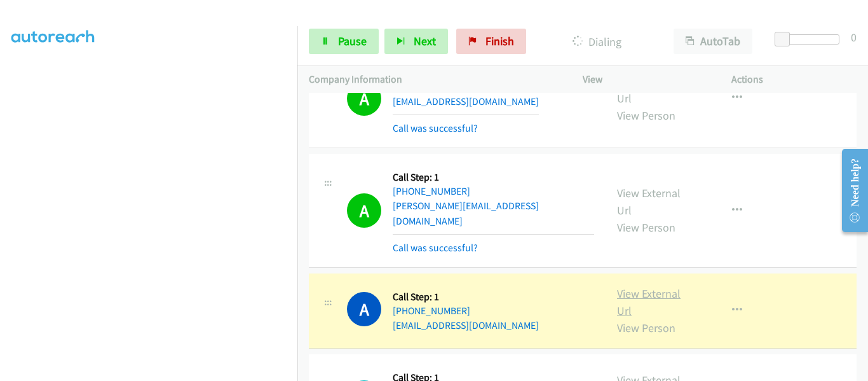 The height and width of the screenshot is (381, 868). Describe the element at coordinates (713, 41) in the screenshot. I see `button: AutoTab` at that location.